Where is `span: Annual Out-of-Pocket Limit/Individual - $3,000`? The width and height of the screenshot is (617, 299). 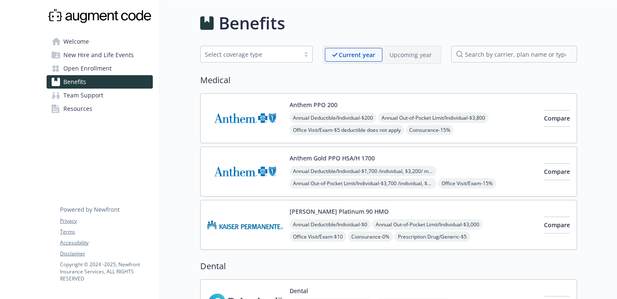
span: Annual Out-of-Pocket Limit/Individual - $3,000 is located at coordinates (428, 224).